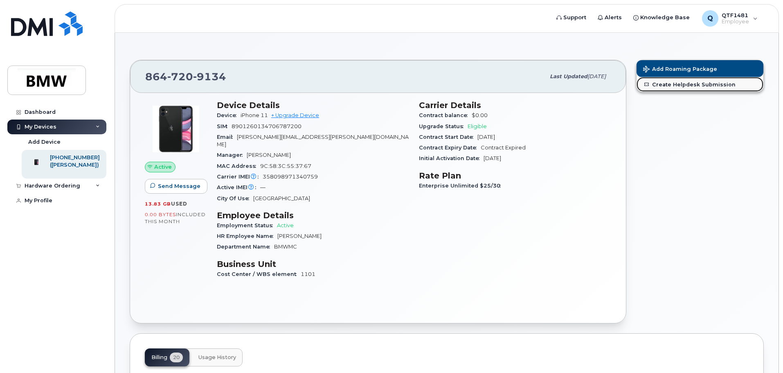  Describe the element at coordinates (503, 147) in the screenshot. I see `span: Contract Expired` at that location.